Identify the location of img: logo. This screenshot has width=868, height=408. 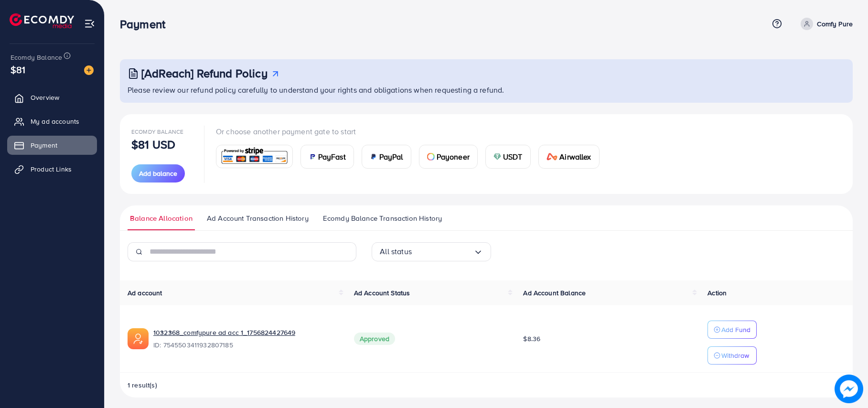
(42, 21).